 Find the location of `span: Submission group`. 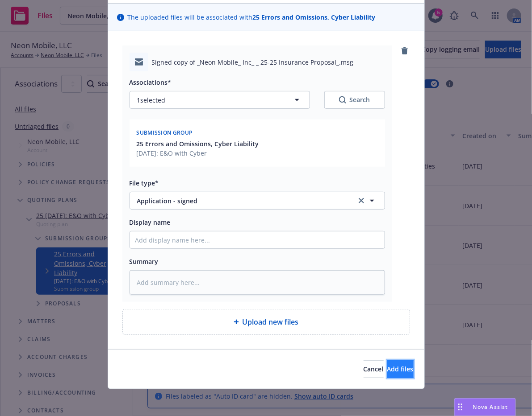

span: Submission group is located at coordinates (165, 132).